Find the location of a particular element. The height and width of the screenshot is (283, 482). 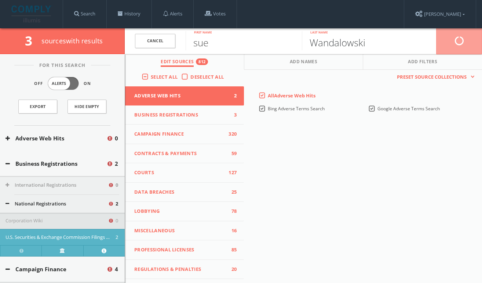

span: Professional Licenses is located at coordinates (180, 250).